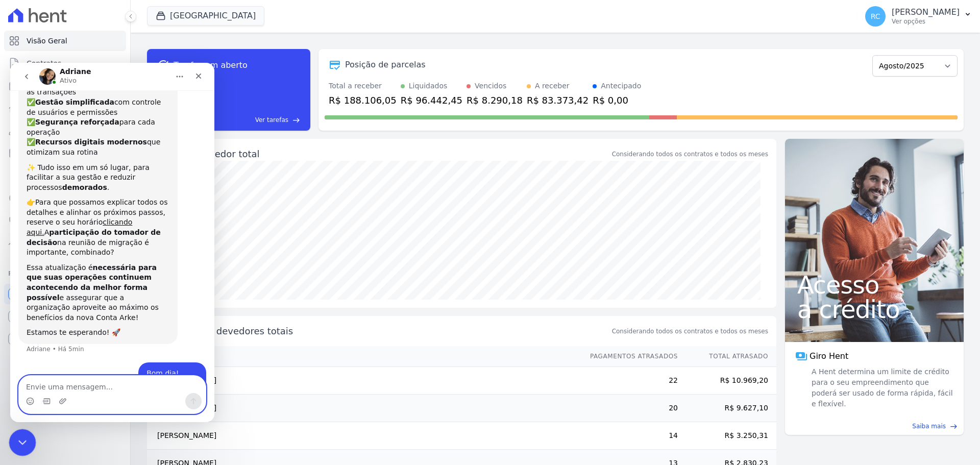 The width and height of the screenshot is (980, 465). I want to click on div: Plataformas, so click(65, 274).